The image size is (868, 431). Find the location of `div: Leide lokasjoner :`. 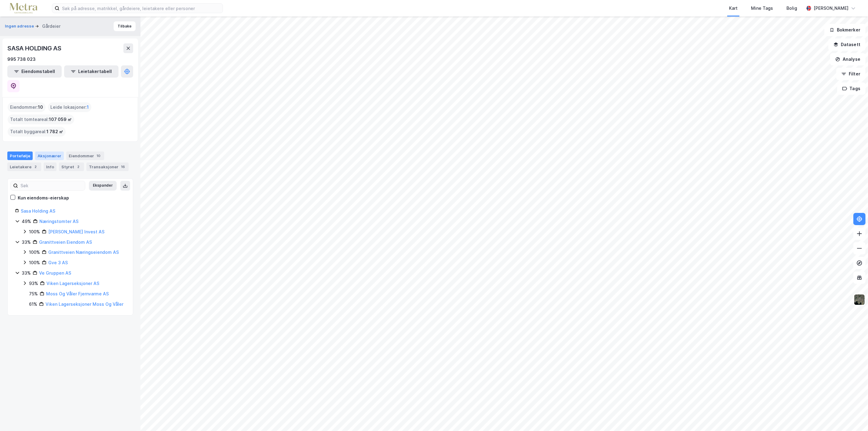

div: Leide lokasjoner : is located at coordinates (70, 107).